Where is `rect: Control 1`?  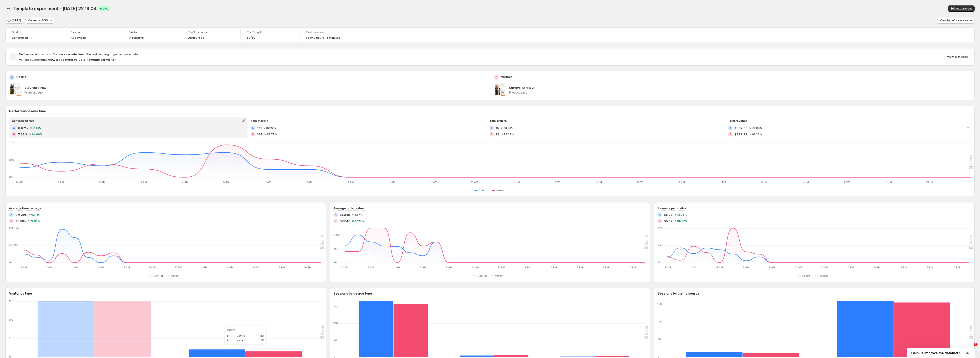 rect: Control 1 is located at coordinates (578, 351).